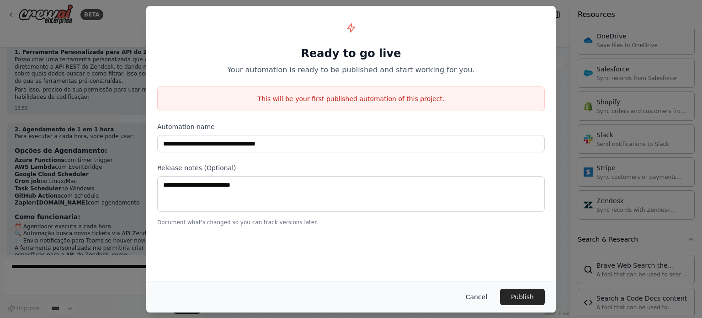 The image size is (702, 318). What do you see at coordinates (351, 222) in the screenshot?
I see `p: Document what's changed so you can track versions later.` at bounding box center [351, 222].